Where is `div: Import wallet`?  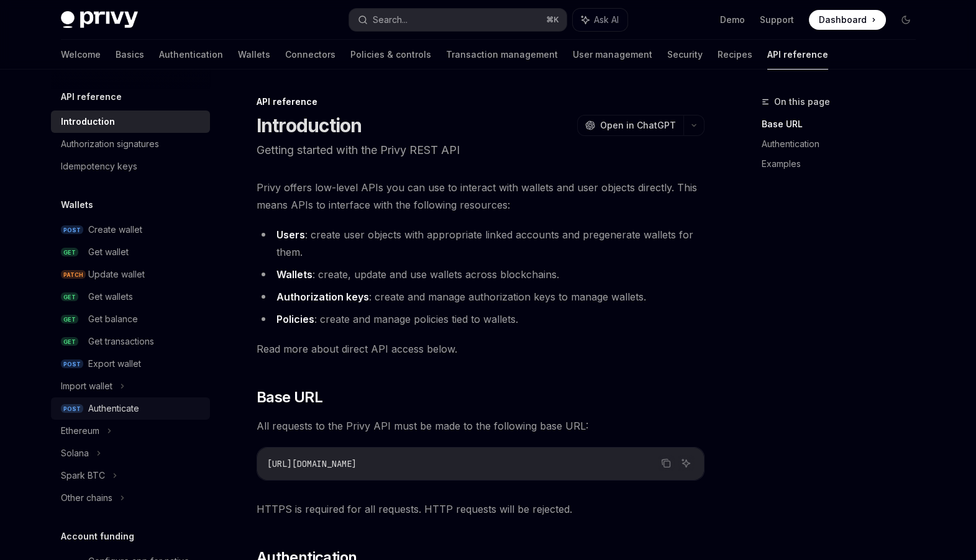 div: Import wallet is located at coordinates (86, 387).